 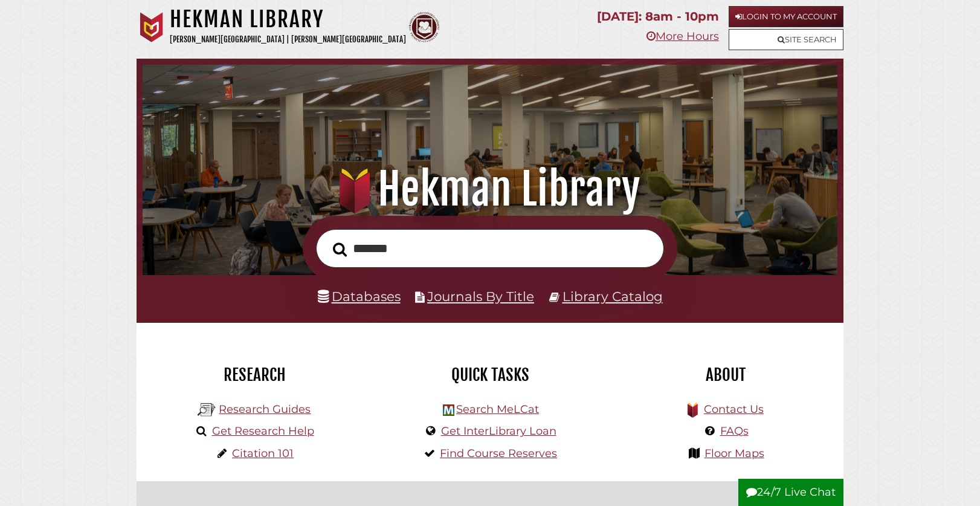 I want to click on a: More Hours, so click(x=683, y=36).